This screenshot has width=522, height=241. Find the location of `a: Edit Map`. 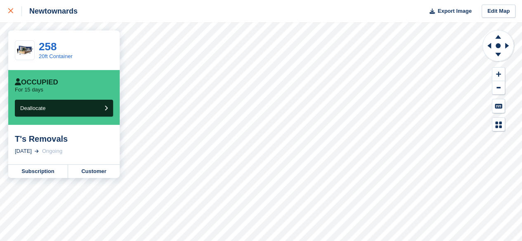

a: Edit Map is located at coordinates (499, 11).